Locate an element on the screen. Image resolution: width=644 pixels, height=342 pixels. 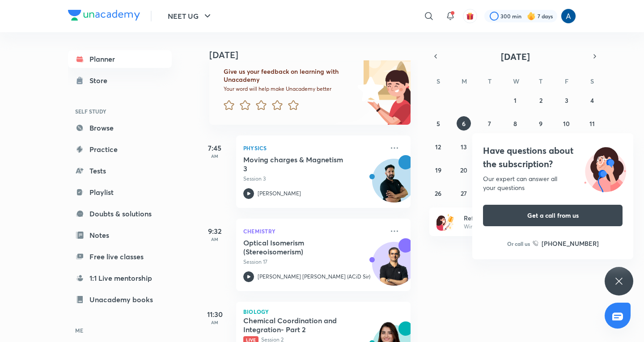
button: October 1, 2025 is located at coordinates (515, 100).